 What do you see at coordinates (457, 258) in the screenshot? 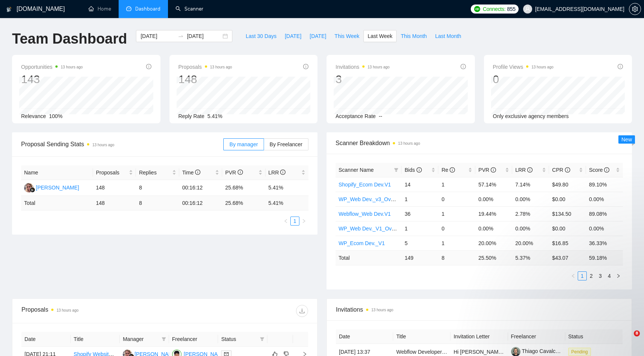
I see `td: 8` at bounding box center [457, 258].